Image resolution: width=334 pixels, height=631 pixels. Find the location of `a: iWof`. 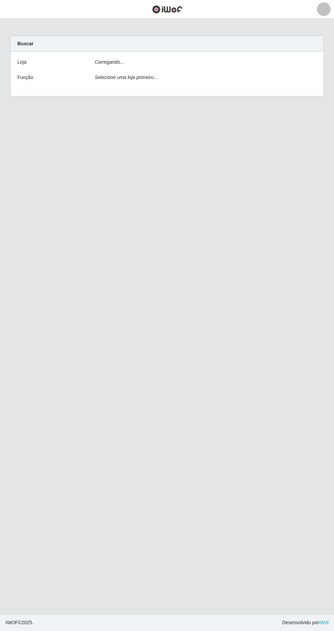

a: iWof is located at coordinates (323, 622).